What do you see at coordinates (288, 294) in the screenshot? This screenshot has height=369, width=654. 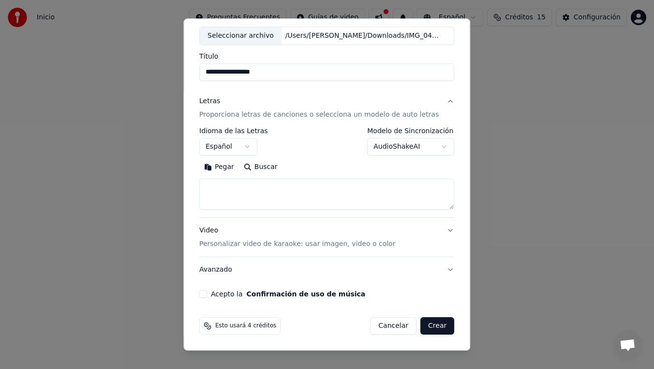 I see `label: Acepto la` at bounding box center [288, 294].